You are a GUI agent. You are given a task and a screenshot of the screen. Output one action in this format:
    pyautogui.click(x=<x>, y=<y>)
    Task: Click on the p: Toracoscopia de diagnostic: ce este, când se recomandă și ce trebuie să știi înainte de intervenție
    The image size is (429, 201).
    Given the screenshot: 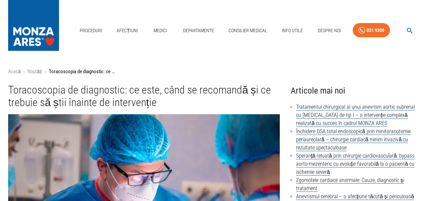 What is the action you would take?
    pyautogui.click(x=83, y=72)
    